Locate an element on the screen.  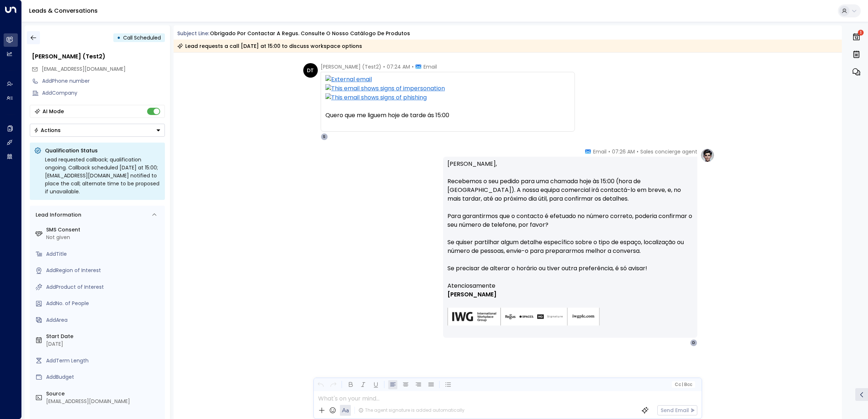
p: Qualification Status is located at coordinates (103, 151).